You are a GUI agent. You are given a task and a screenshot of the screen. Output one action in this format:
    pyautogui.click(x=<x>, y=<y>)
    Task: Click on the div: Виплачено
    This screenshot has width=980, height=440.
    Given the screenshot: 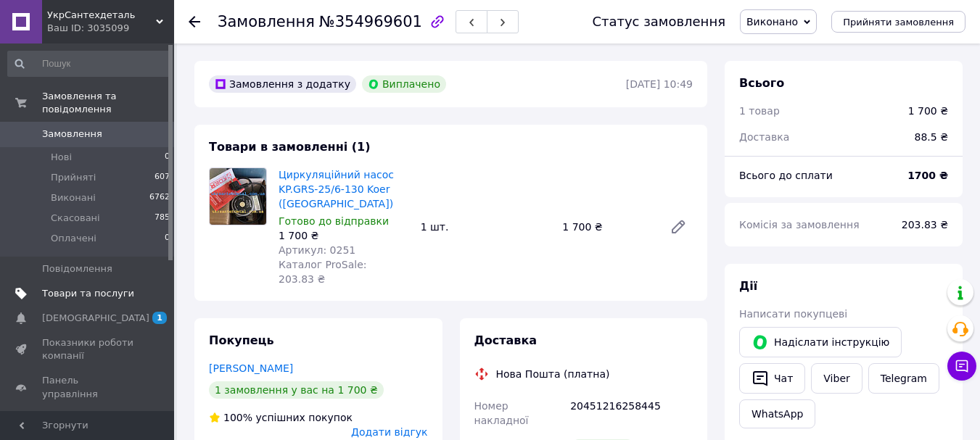 What is the action you would take?
    pyautogui.click(x=404, y=84)
    